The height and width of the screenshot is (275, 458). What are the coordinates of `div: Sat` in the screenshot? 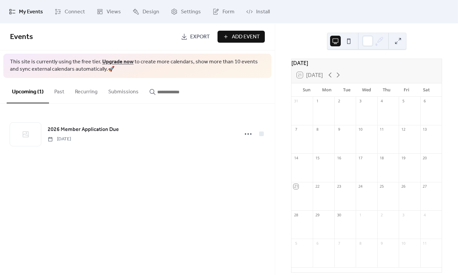 It's located at (426, 90).